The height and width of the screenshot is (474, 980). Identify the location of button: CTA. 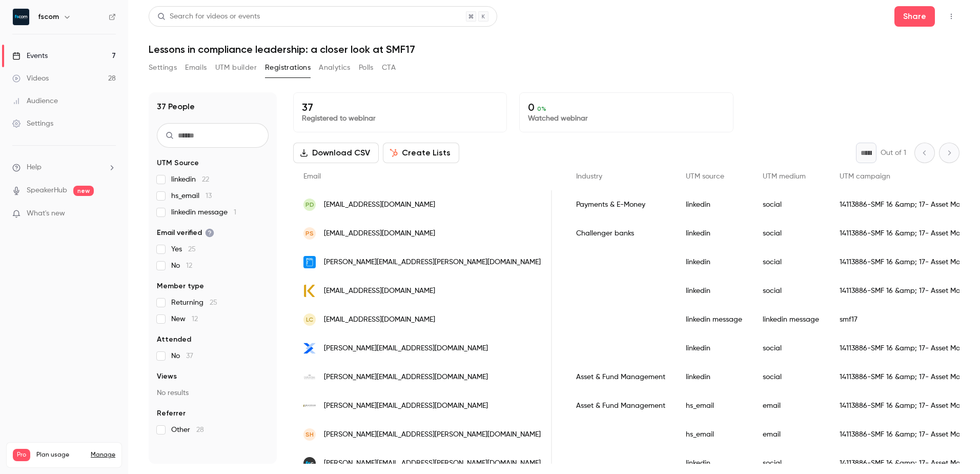
(388, 67).